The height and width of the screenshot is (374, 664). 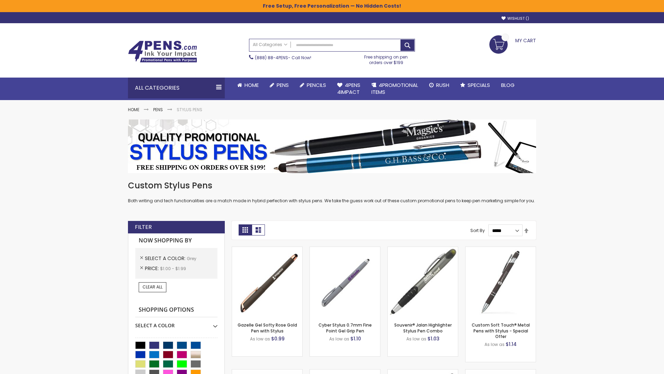 I want to click on a: Wishlist, so click(x=515, y=18).